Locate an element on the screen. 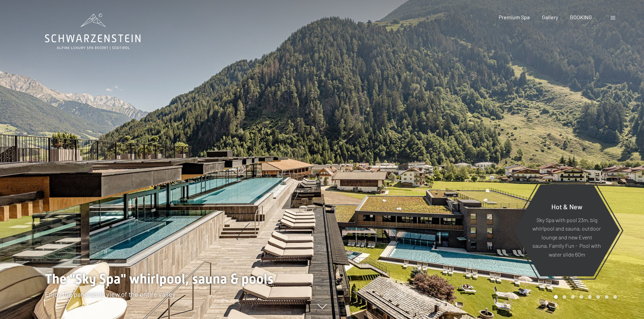  span: BOOKING is located at coordinates (581, 17).